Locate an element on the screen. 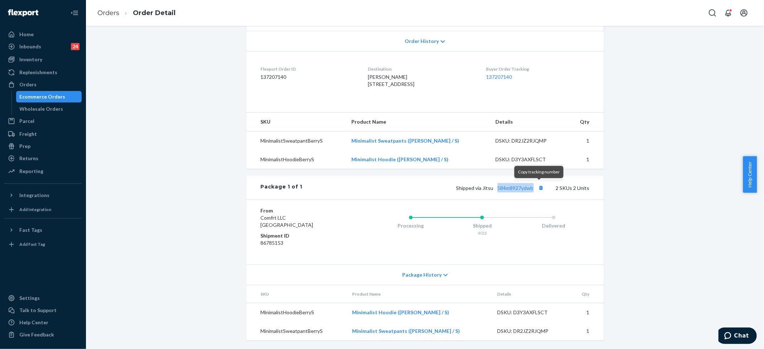 Image resolution: width=764 pixels, height=349 pixels. a: Home is located at coordinates (43, 34).